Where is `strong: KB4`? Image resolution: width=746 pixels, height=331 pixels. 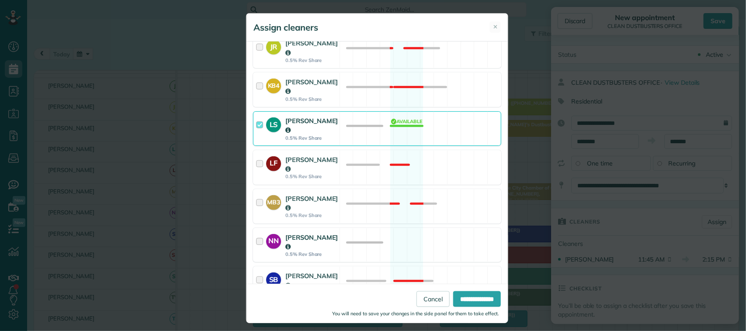
strong: KB4 is located at coordinates (273, 84).